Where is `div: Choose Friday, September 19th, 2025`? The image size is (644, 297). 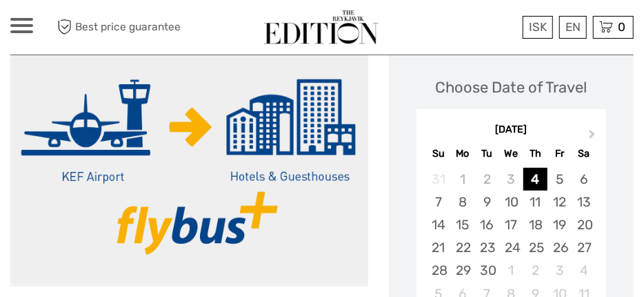 div: Choose Friday, September 19th, 2025 is located at coordinates (559, 224).